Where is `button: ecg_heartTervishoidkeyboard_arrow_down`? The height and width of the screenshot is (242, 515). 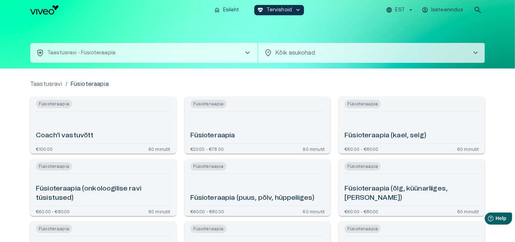 button: ecg_heartTervishoidkeyboard_arrow_down is located at coordinates (279, 10).